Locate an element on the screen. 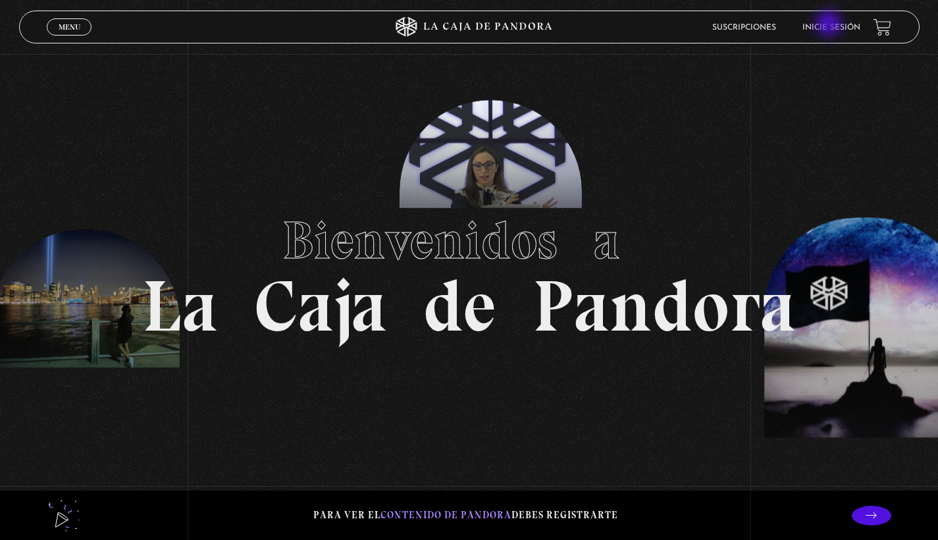 This screenshot has height=540, width=938. span: Cerrar is located at coordinates (69, 39).